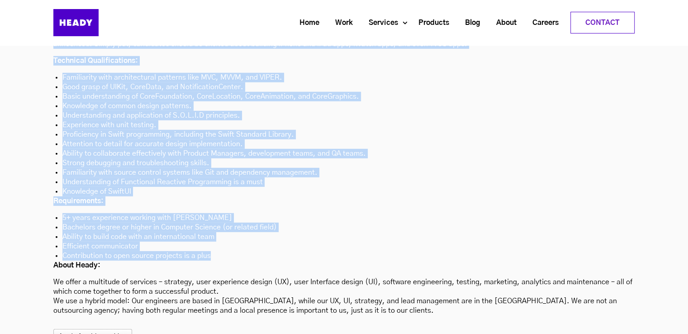 Image resolution: width=688 pixels, height=334 pixels. Describe the element at coordinates (344, 227) in the screenshot. I see `li: Bachelors degree or higher in Computer Science (or related field)` at that location.